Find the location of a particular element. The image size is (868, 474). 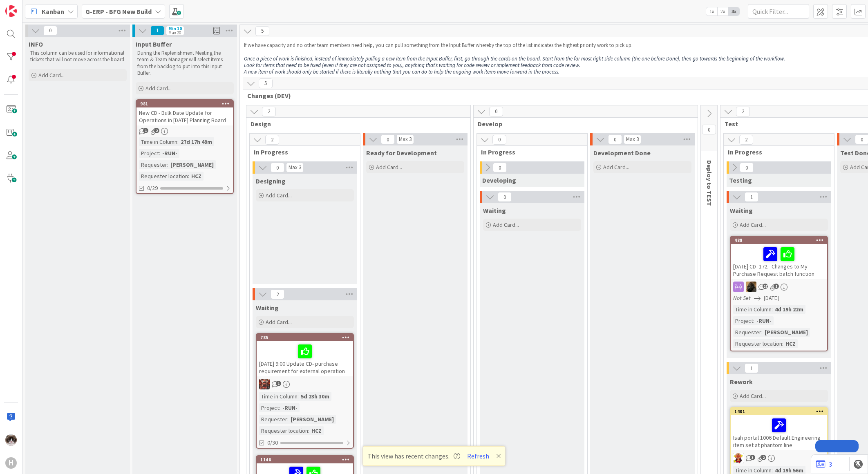

div: H is located at coordinates (11, 463).